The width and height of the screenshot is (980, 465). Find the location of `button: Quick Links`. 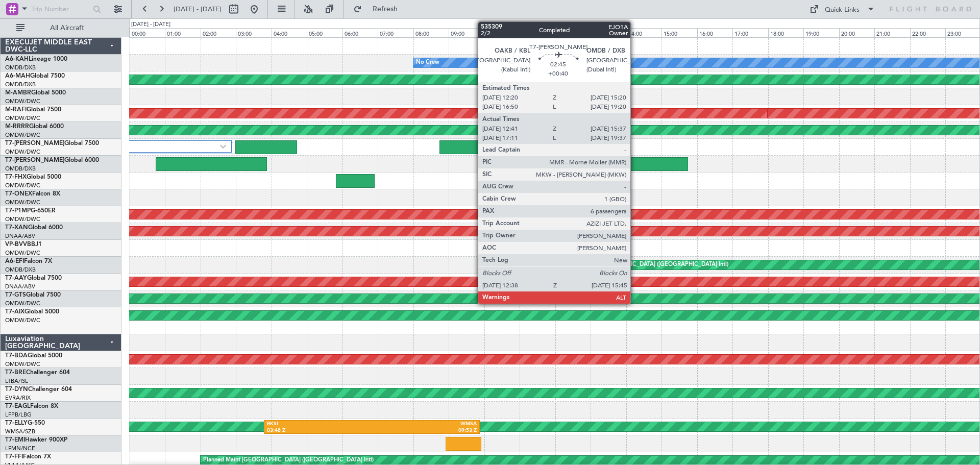

button: Quick Links is located at coordinates (842, 9).